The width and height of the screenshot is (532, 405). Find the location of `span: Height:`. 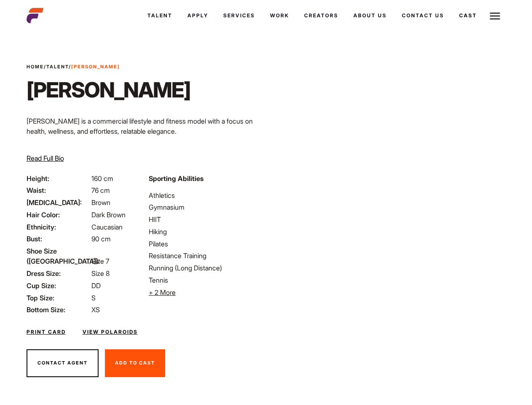

span: Height: is located at coordinates (58, 178).